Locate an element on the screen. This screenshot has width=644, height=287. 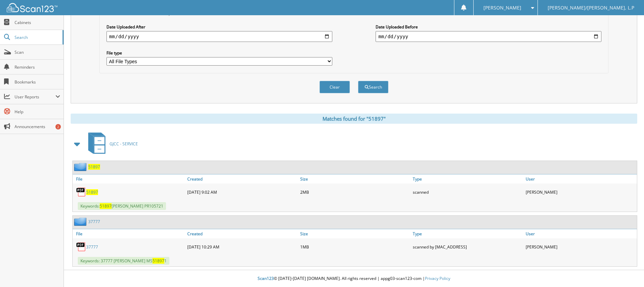
a: Privacy Policy is located at coordinates (437, 278).